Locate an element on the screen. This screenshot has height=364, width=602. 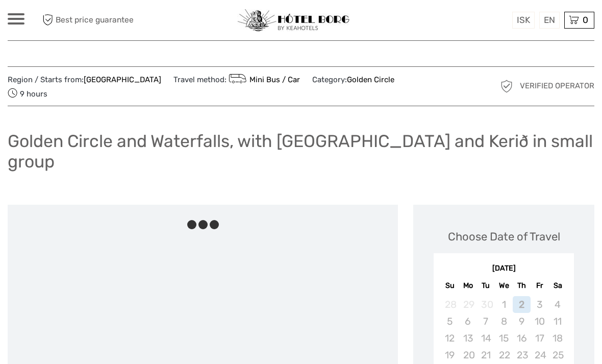
div: Not available Monday, October 6th, 2025 is located at coordinates (468, 321).